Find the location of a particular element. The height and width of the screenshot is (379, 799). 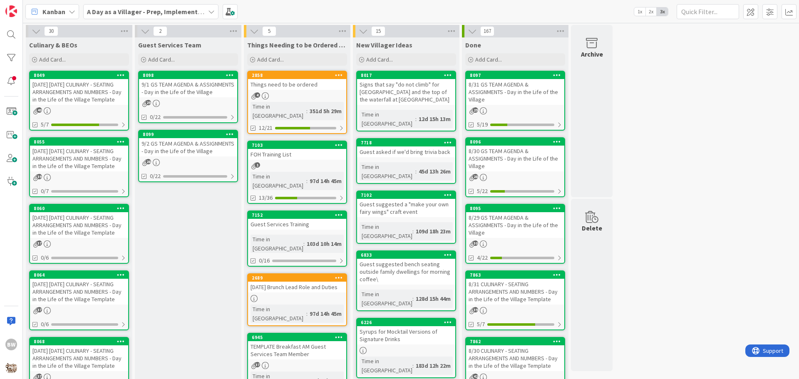

div: 103d 10h 14m is located at coordinates (324, 244).